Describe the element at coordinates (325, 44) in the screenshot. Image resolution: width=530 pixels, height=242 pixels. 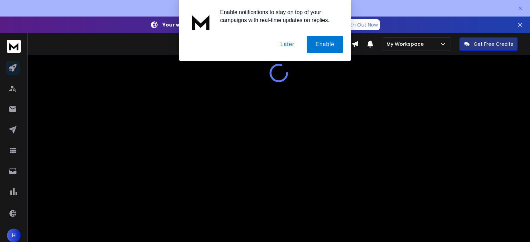
I see `button: Enable` at that location.